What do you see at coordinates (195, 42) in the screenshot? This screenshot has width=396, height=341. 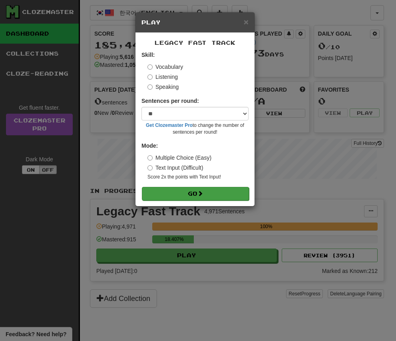 I see `span: Legacy Fast Track` at bounding box center [195, 42].